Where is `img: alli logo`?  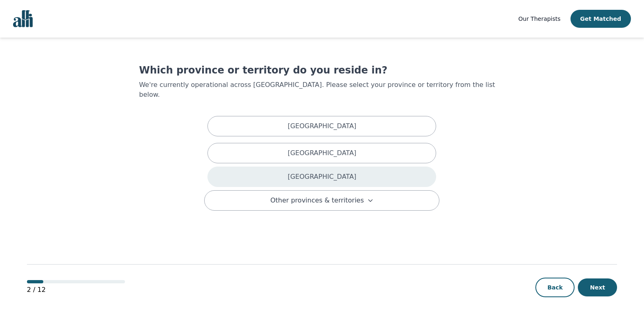 img: alli logo is located at coordinates (23, 19).